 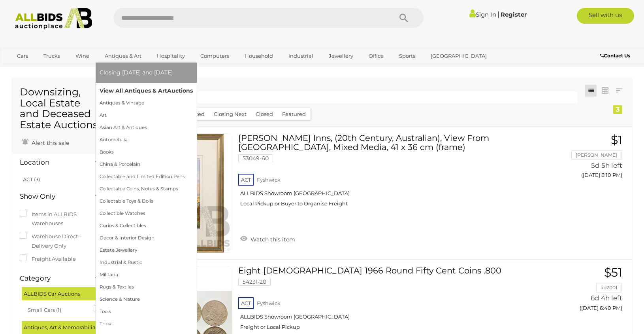 I want to click on a: Office, so click(x=376, y=56).